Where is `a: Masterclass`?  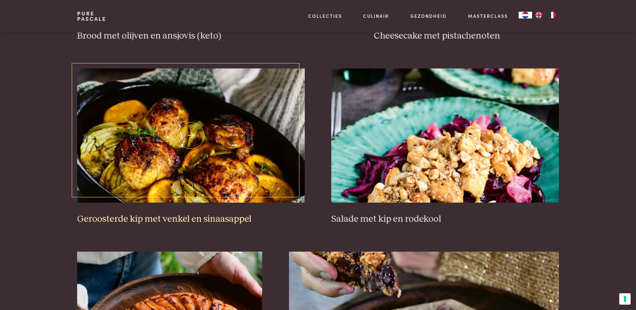 a: Masterclass is located at coordinates (488, 16).